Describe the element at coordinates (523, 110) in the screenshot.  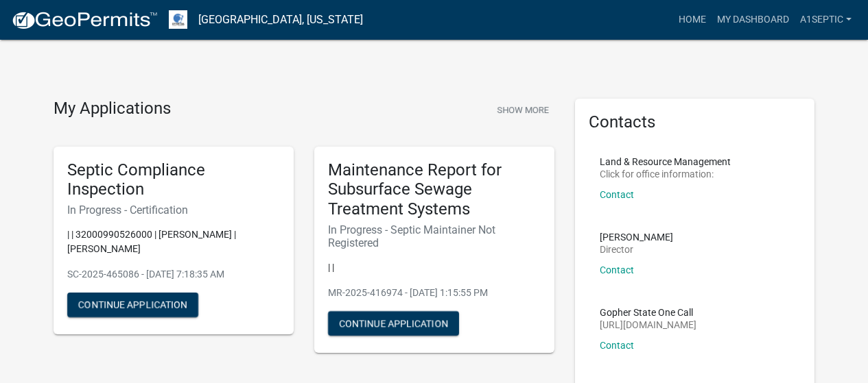
I see `button: Show More` at that location.